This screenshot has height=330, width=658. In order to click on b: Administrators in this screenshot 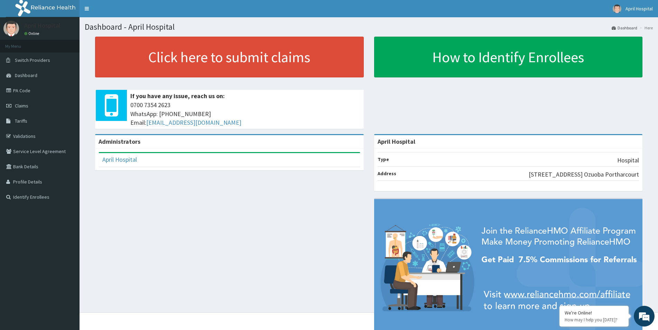, I will do `click(119, 141)`.